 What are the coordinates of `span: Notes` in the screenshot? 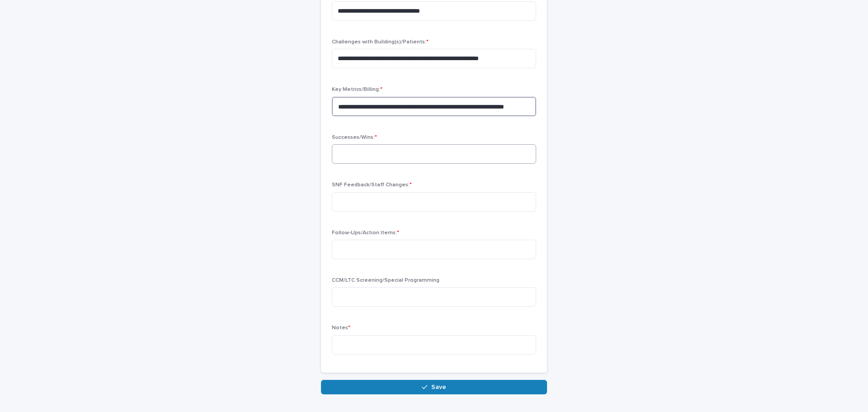 It's located at (341, 328).